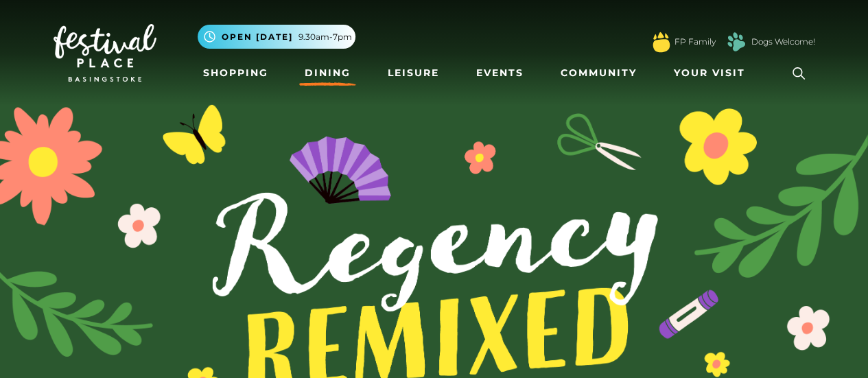 This screenshot has width=868, height=378. What do you see at coordinates (784, 42) in the screenshot?
I see `a: Dogs Welcome!` at bounding box center [784, 42].